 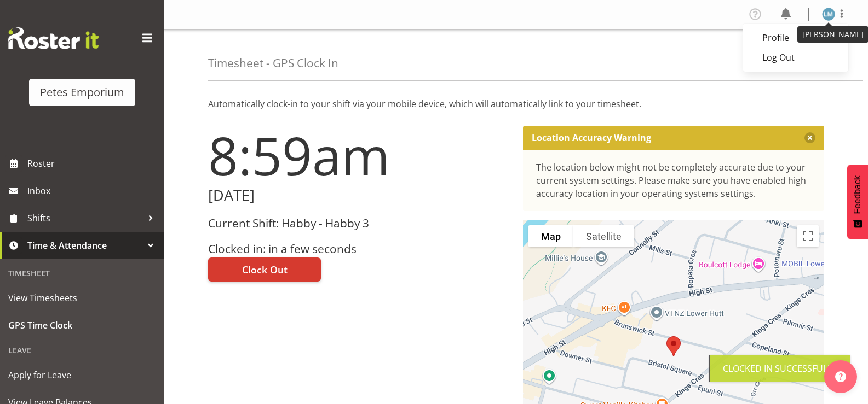 What do you see at coordinates (857, 202) in the screenshot?
I see `button: Feedback - Show survey` at bounding box center [857, 202].